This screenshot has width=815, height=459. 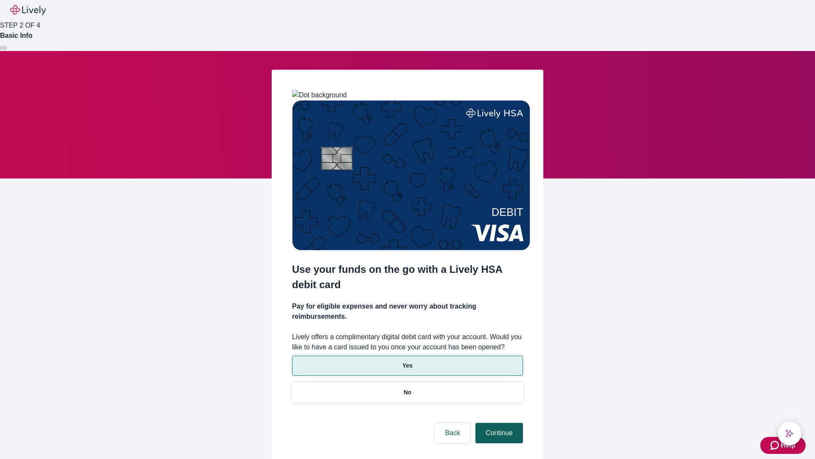 What do you see at coordinates (408, 365) in the screenshot?
I see `p: Yes` at bounding box center [408, 365].